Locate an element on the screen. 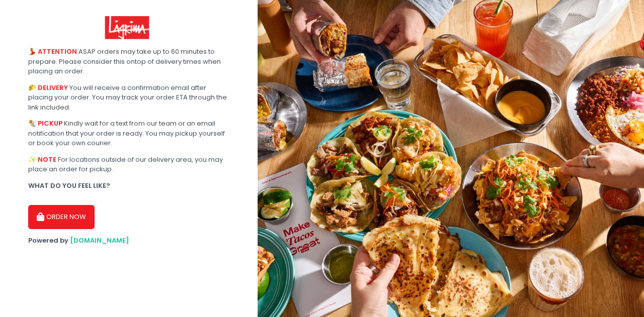  img: Lagrima is located at coordinates (127, 28).